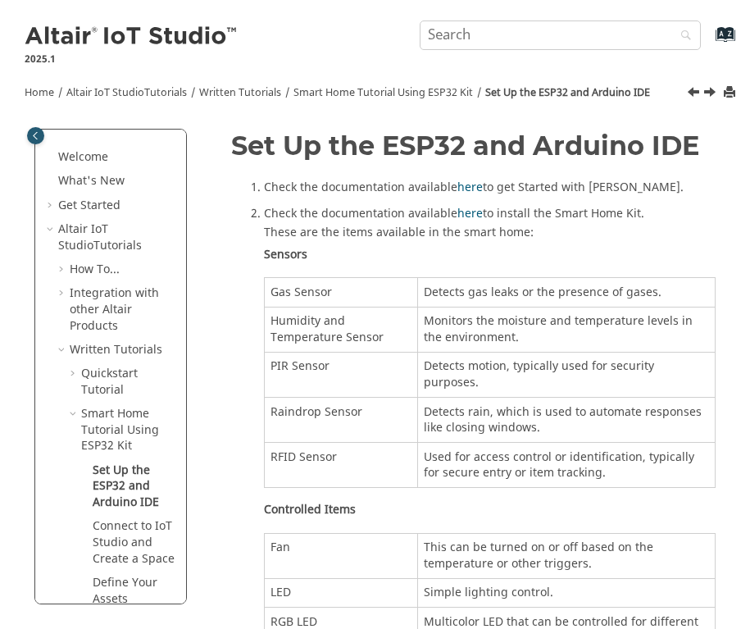  I want to click on td: LED, so click(340, 593).